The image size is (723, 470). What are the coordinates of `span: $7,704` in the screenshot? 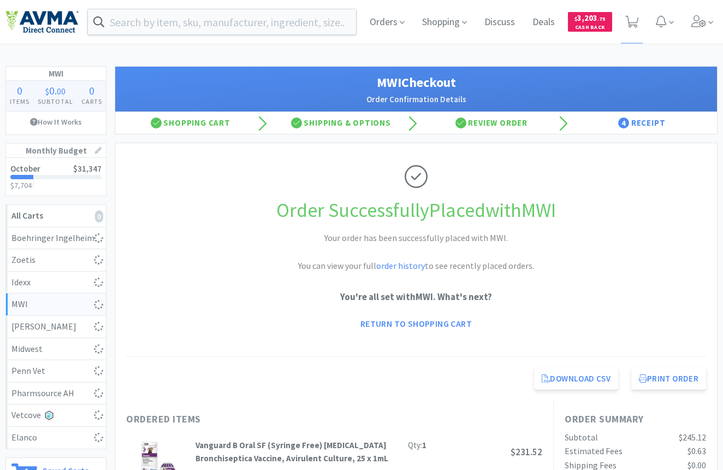 It's located at (21, 185).